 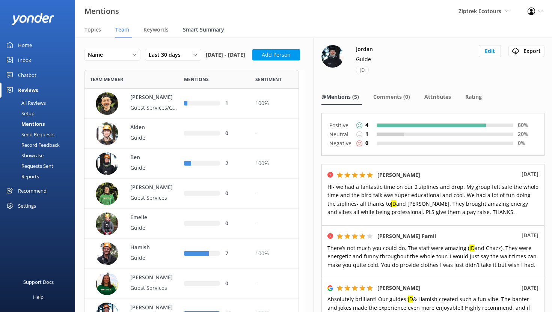 I want to click on a: Setup, so click(x=40, y=113).